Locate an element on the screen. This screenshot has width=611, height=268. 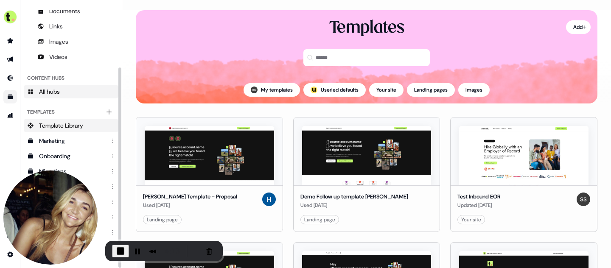
span: Videos is located at coordinates (58, 57).